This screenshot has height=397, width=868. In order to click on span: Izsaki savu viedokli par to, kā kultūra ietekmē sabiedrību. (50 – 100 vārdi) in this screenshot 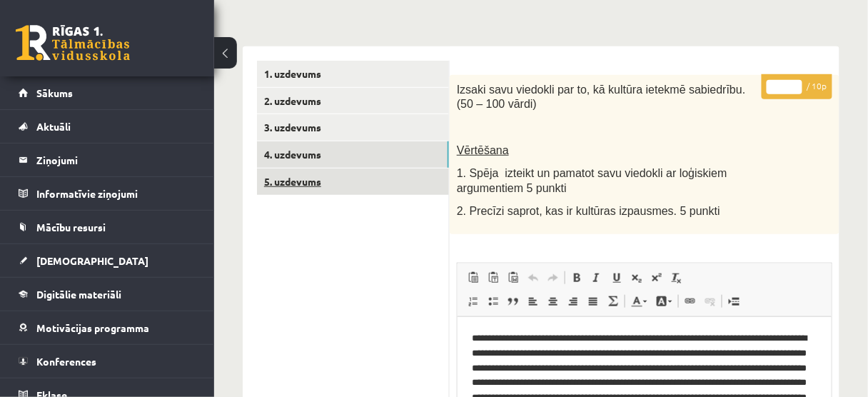, I will do `click(601, 97)`.